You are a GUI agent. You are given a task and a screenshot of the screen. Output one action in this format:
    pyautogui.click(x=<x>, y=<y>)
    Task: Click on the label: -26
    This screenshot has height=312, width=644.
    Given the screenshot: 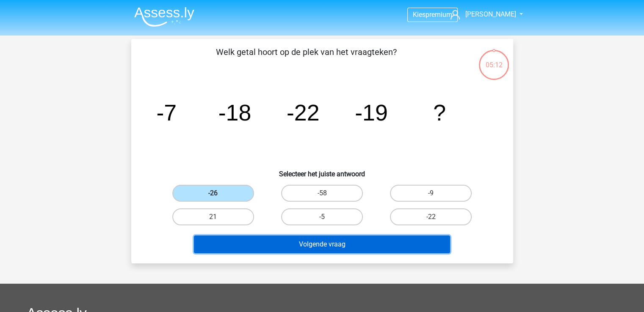 What is the action you would take?
    pyautogui.click(x=213, y=193)
    